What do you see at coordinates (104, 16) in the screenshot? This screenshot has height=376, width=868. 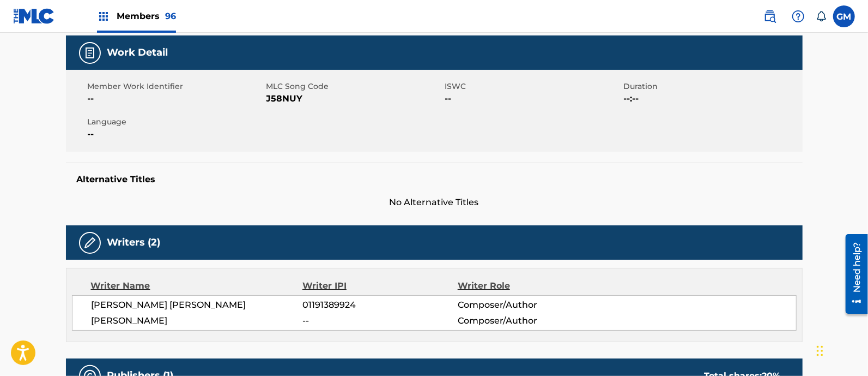 I see `img: Top Rightsholders` at bounding box center [104, 16].